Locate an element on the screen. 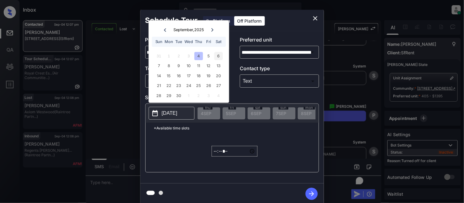 The height and width of the screenshot is (203, 464). div: Not available Sunday, August 31st, 2025 is located at coordinates (159, 56).